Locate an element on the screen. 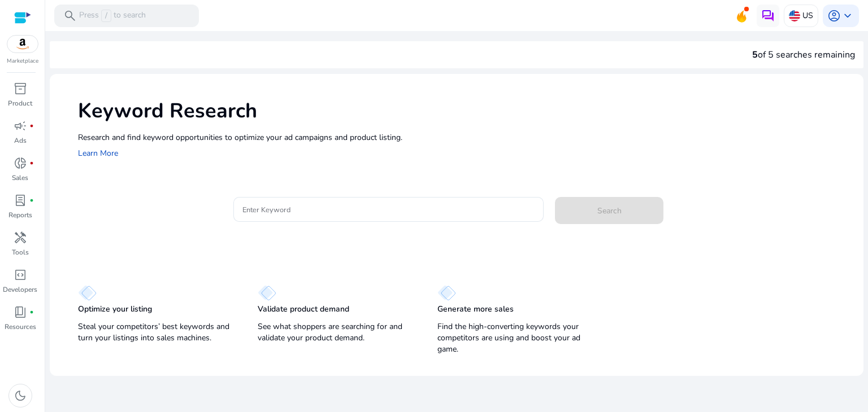  span: inventory_2 is located at coordinates (20, 89).